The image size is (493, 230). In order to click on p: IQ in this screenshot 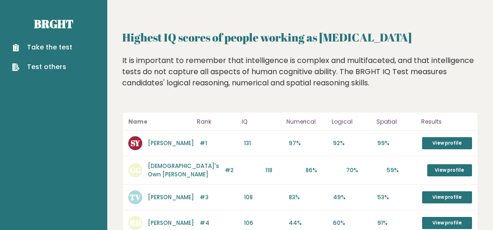, I will do `click(261, 122)`.